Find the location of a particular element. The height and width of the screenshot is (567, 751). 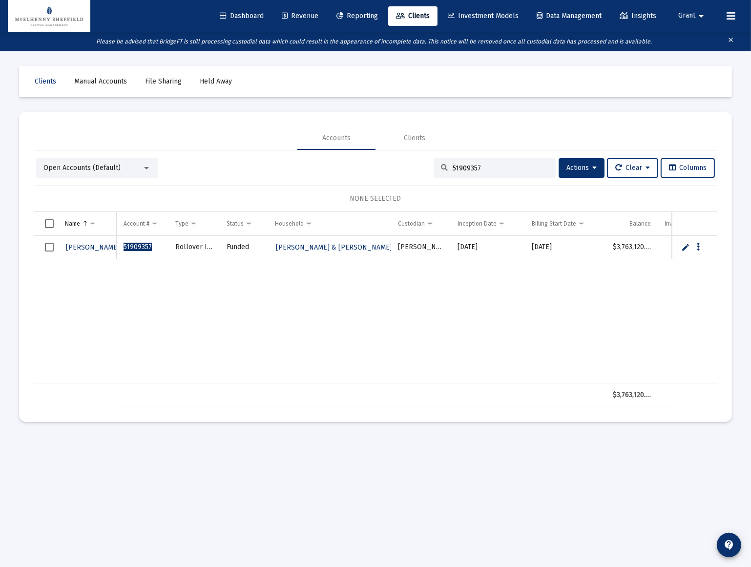

span: Show filter options for column 'Household' is located at coordinates (308, 223).